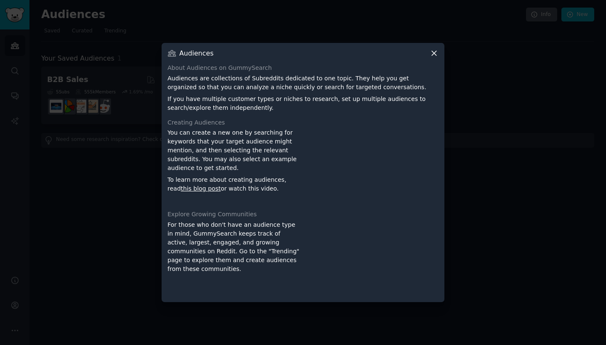  Describe the element at coordinates (234, 258) in the screenshot. I see `div: For those who don't have an audience type in mind, GummySearch keeps track of active, largest, en...` at that location.